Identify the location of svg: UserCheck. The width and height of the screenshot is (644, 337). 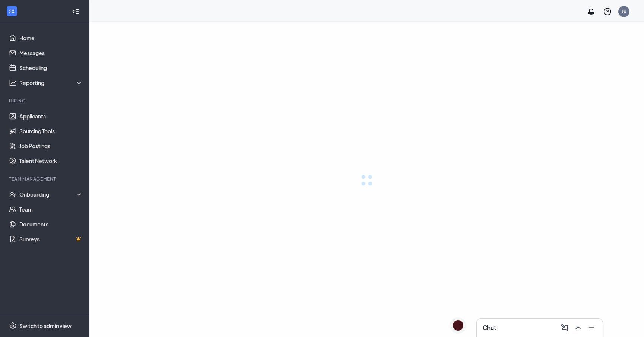
(12, 194).